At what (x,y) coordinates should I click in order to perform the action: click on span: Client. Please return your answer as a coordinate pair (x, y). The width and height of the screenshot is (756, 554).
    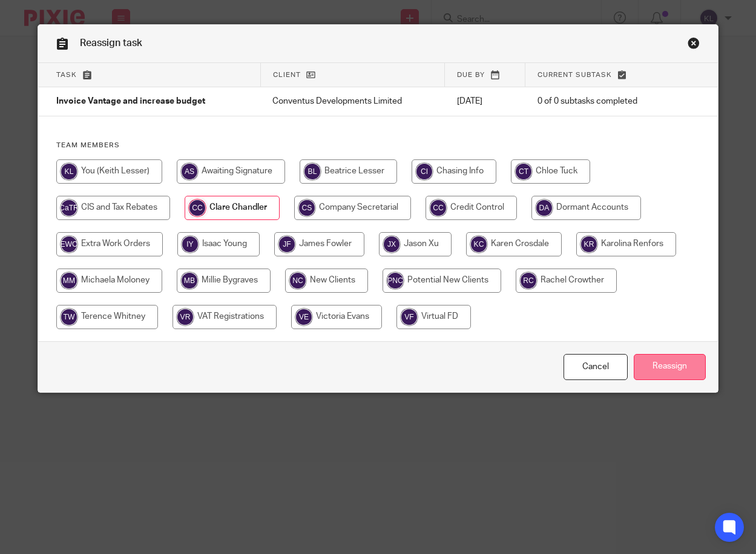
    Looking at the image, I should click on (287, 74).